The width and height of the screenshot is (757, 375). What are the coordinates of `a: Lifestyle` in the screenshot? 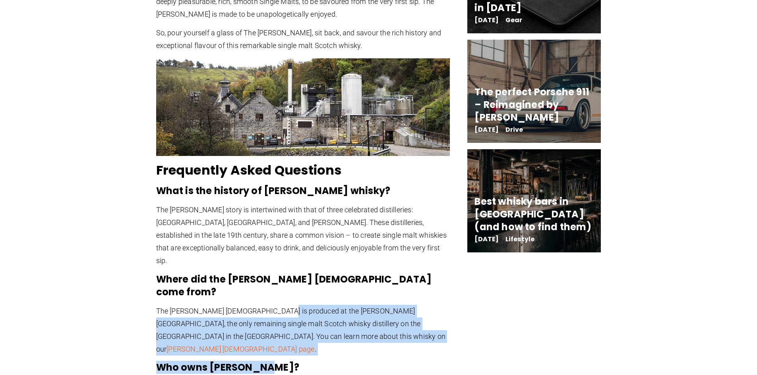 It's located at (520, 239).